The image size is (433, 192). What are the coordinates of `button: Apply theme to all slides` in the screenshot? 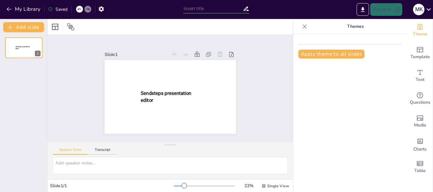 It's located at (331, 54).